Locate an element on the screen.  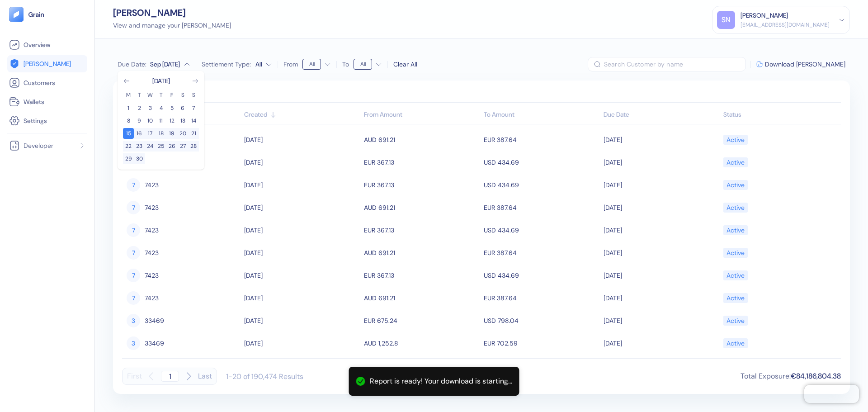
span: Developer is located at coordinates (38, 146).